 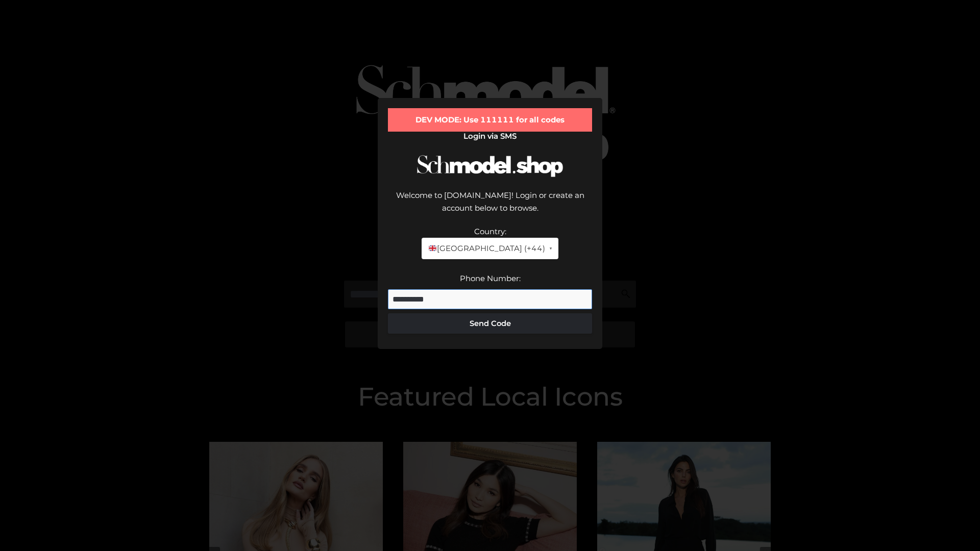 What do you see at coordinates (490, 137) in the screenshot?
I see `h2: Login via SMS` at bounding box center [490, 137].